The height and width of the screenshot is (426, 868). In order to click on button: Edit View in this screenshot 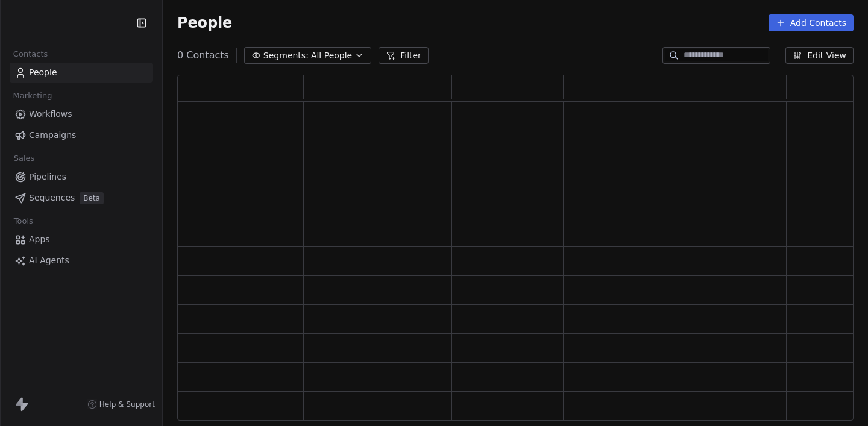, I will do `click(820, 55)`.